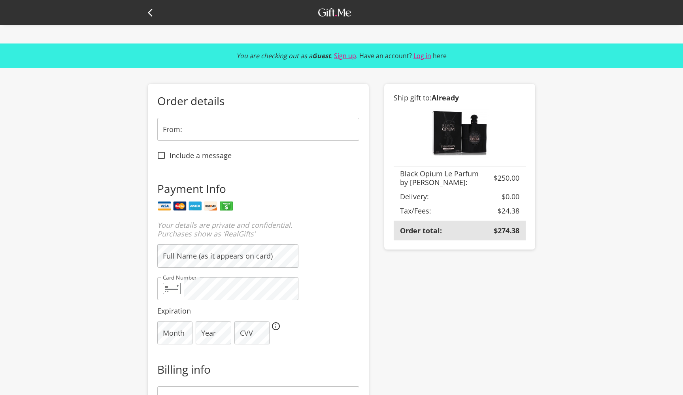 Image resolution: width=683 pixels, height=395 pixels. What do you see at coordinates (228, 189) in the screenshot?
I see `p: Payment Info` at bounding box center [228, 189].